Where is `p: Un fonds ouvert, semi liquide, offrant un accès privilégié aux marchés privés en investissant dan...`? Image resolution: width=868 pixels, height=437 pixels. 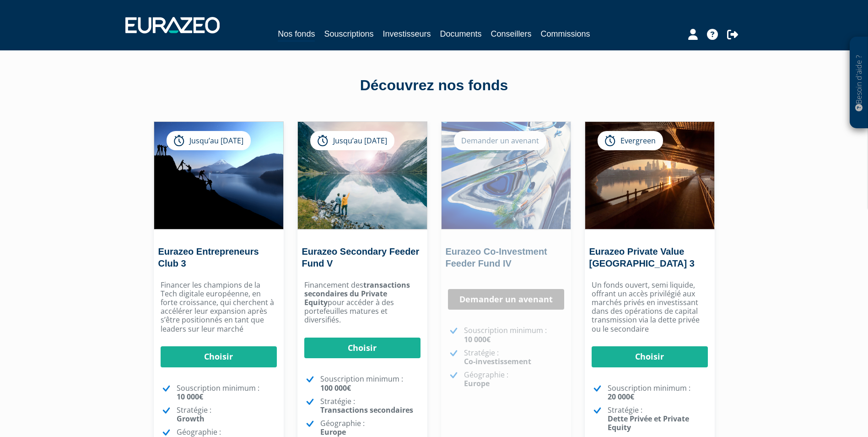 p: Un fonds ouvert, semi liquide, offrant un accès privilégié aux marchés privés en investissant dan... is located at coordinates (650, 307).